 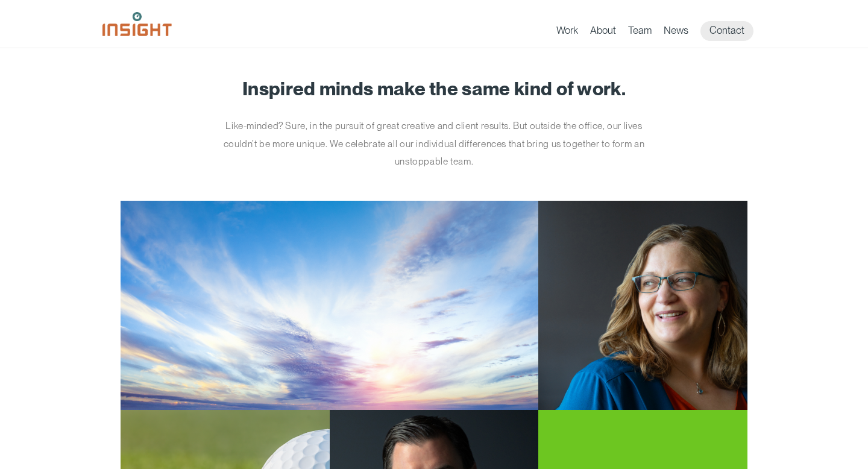 I want to click on nav: primary navigation menu, so click(x=661, y=31).